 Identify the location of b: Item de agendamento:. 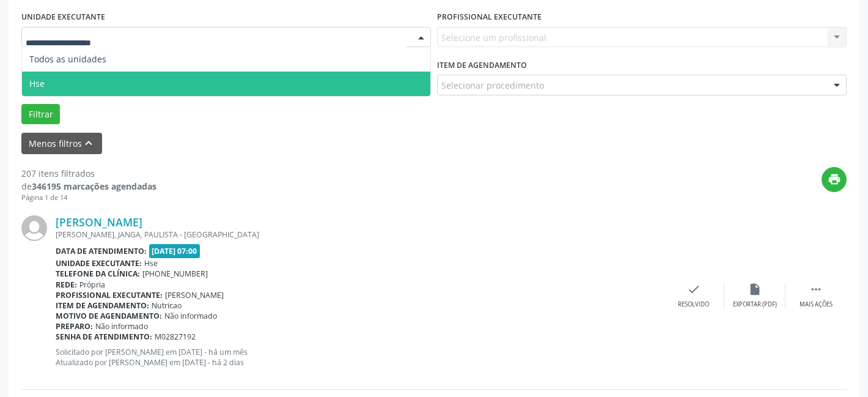
(103, 305).